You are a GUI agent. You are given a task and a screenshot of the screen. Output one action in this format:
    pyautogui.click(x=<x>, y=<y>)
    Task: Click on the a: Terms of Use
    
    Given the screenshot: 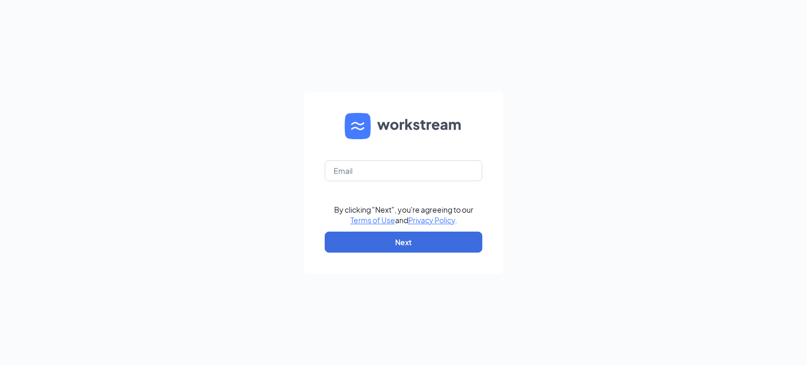 What is the action you would take?
    pyautogui.click(x=373, y=220)
    